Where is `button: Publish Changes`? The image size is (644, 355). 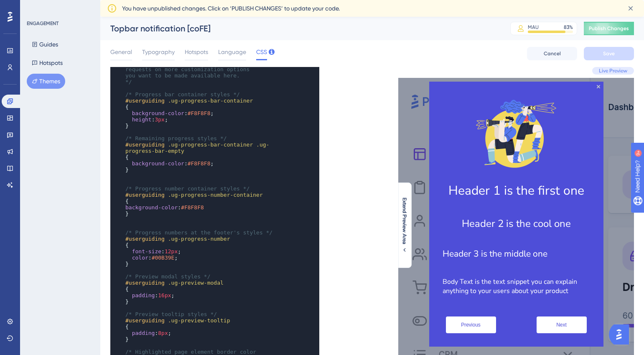
button: Publish Changes is located at coordinates (609, 28).